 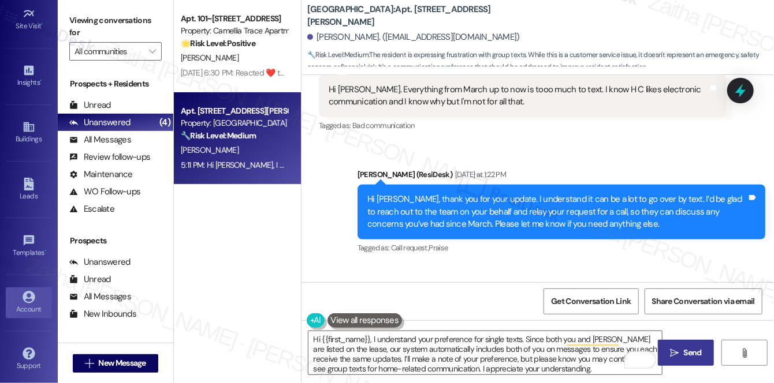 What do you see at coordinates (692, 353) in the screenshot?
I see `span: Send` at bounding box center [692, 353].